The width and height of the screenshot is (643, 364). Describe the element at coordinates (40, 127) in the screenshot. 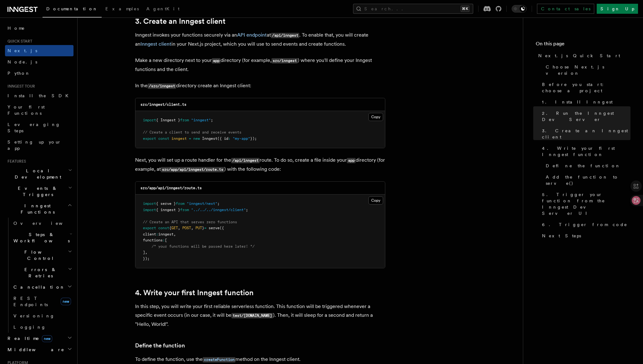

I see `a: Leveraging Steps` at that location.